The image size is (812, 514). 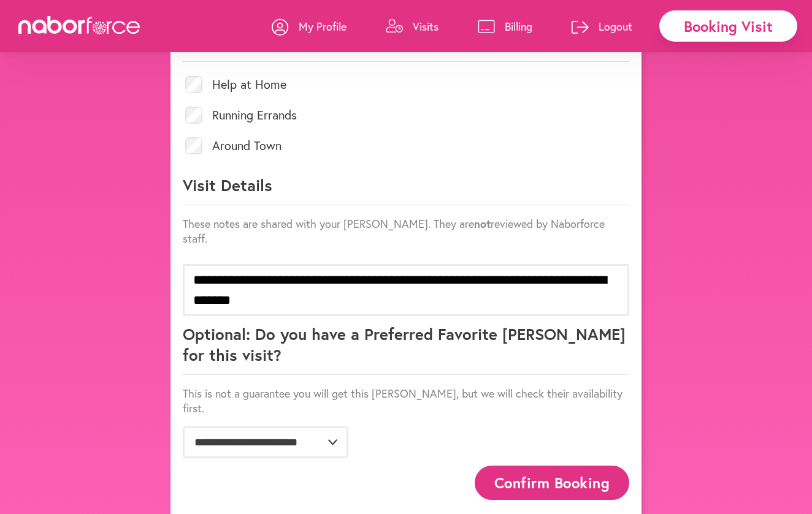 What do you see at coordinates (412, 26) in the screenshot?
I see `a: Visits` at bounding box center [412, 26].